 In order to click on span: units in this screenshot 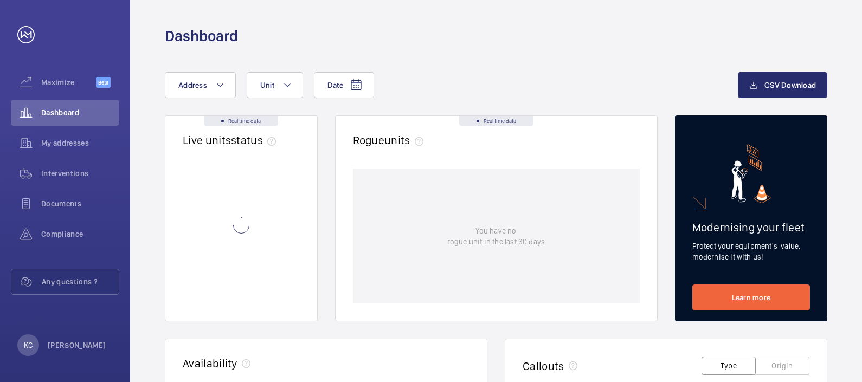, I will do `click(406, 140)`.